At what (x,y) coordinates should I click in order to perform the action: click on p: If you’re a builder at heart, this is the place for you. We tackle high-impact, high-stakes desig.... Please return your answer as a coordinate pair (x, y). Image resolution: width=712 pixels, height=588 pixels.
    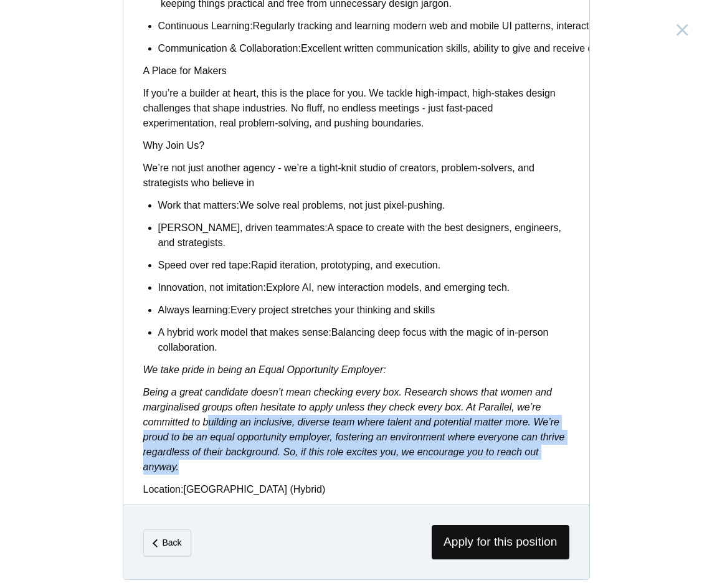
    Looking at the image, I should click on (356, 108).